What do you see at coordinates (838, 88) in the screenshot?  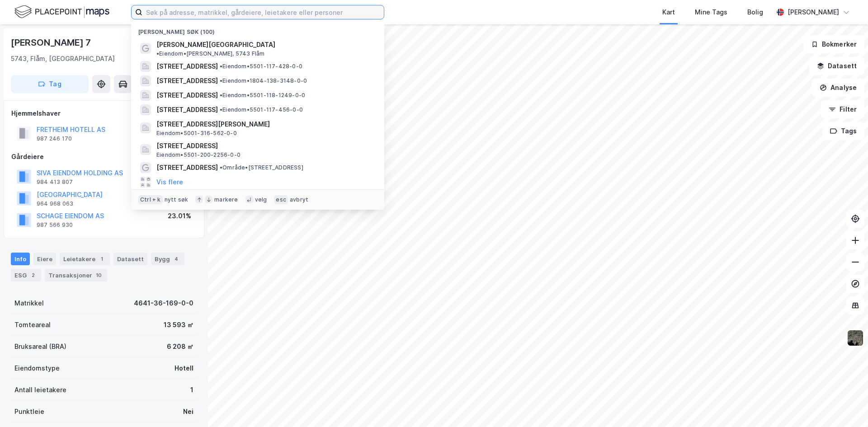 I see `button: Analyse` at bounding box center [838, 88].